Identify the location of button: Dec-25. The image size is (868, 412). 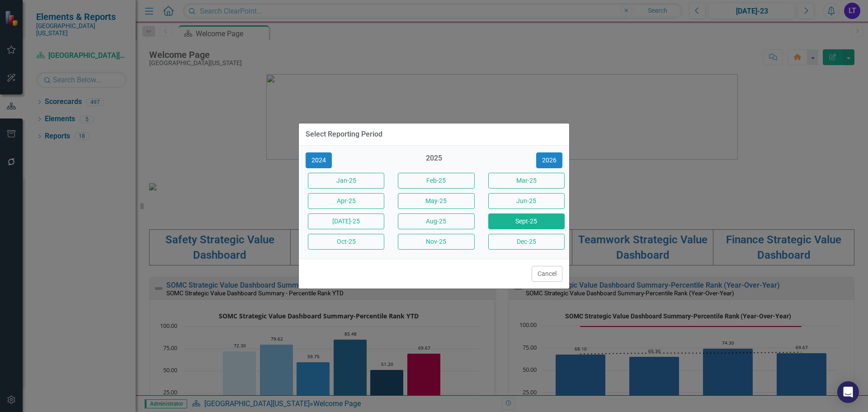
(526, 241).